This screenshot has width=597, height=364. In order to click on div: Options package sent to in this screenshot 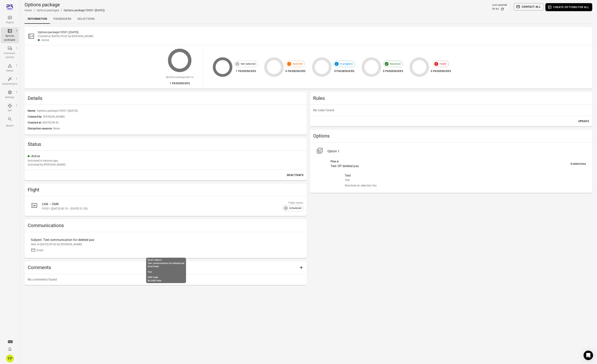, I will do `click(180, 77)`.